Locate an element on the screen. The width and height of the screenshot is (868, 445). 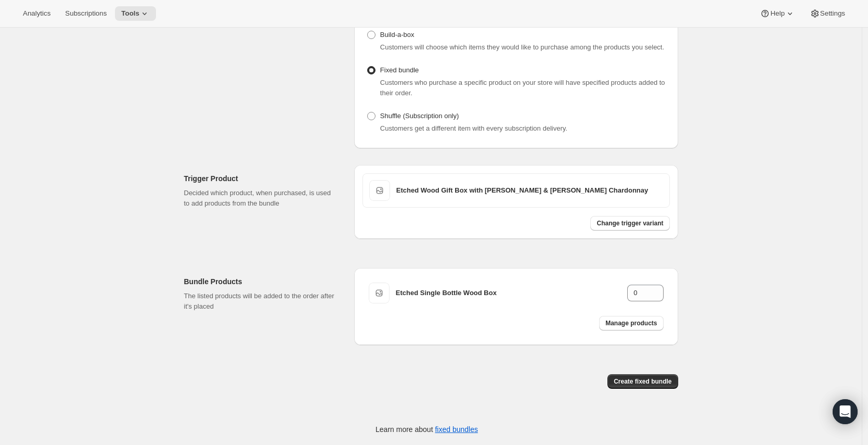
h2: Trigger Product is located at coordinates (261, 178).